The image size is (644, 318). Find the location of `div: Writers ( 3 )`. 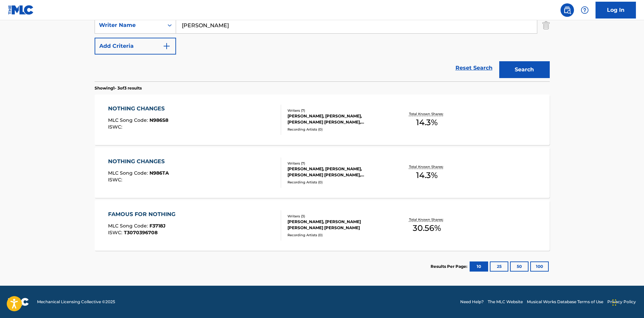

div: Writers ( 3 ) is located at coordinates (338, 216).